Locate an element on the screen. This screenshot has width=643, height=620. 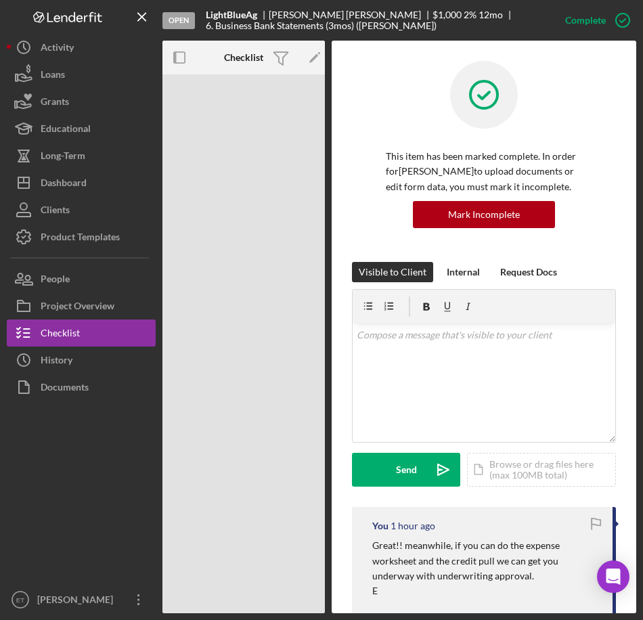
a: Product Templates is located at coordinates (81, 237).